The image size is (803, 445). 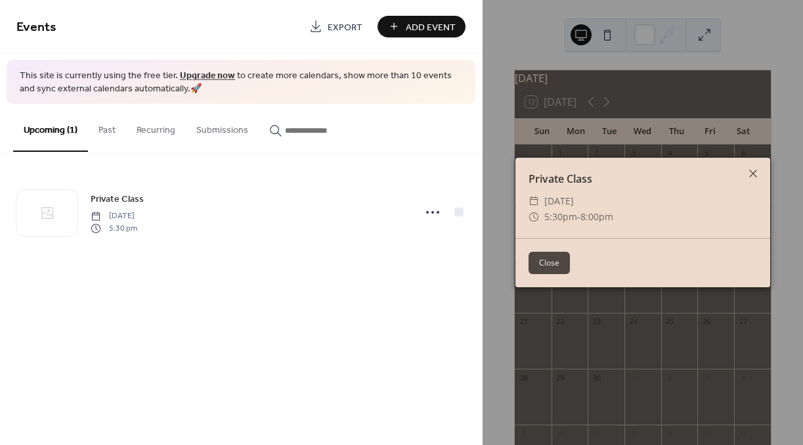 I want to click on a: Add Event, so click(x=422, y=26).